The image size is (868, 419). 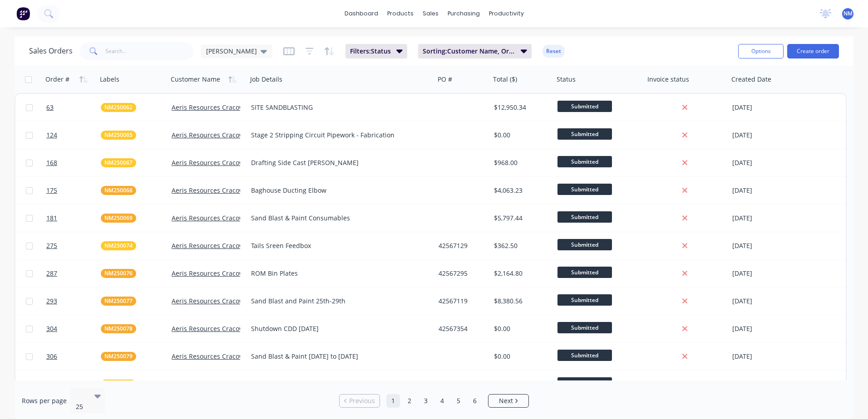 What do you see at coordinates (118, 108) in the screenshot?
I see `span: NM250062` at bounding box center [118, 108].